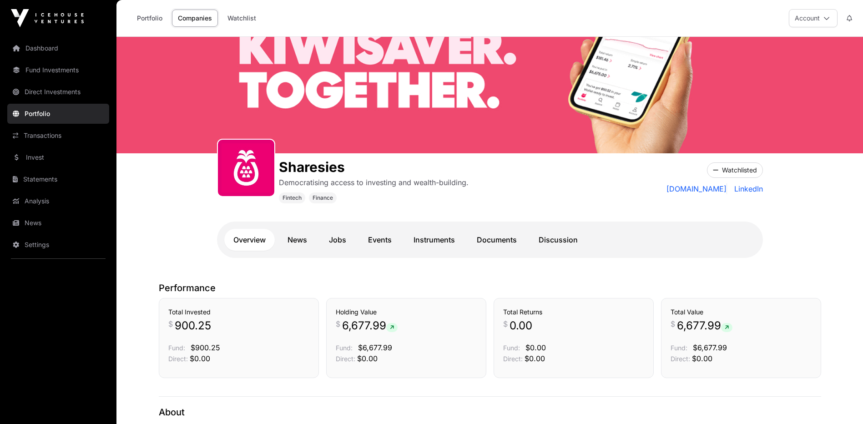 This screenshot has height=424, width=863. I want to click on a: LinkedIn, so click(747, 189).